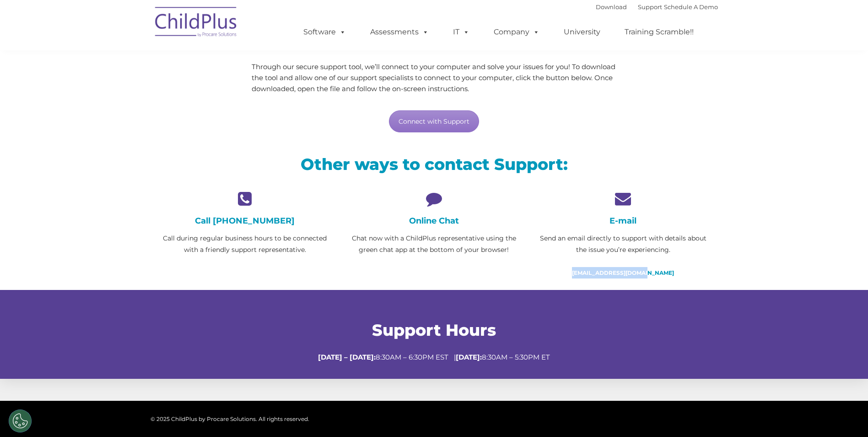 Image resolution: width=868 pixels, height=437 pixels. Describe the element at coordinates (230, 419) in the screenshot. I see `span: © 2025 ChildPlus by Procare Solutions. All rights reserved.` at that location.